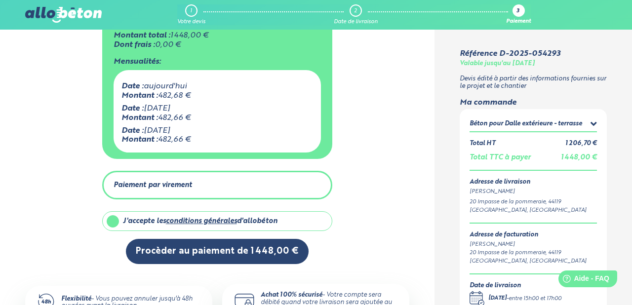 Image resolution: width=632 pixels, height=305 pixels. I want to click on div: 0,00 €, so click(217, 45).